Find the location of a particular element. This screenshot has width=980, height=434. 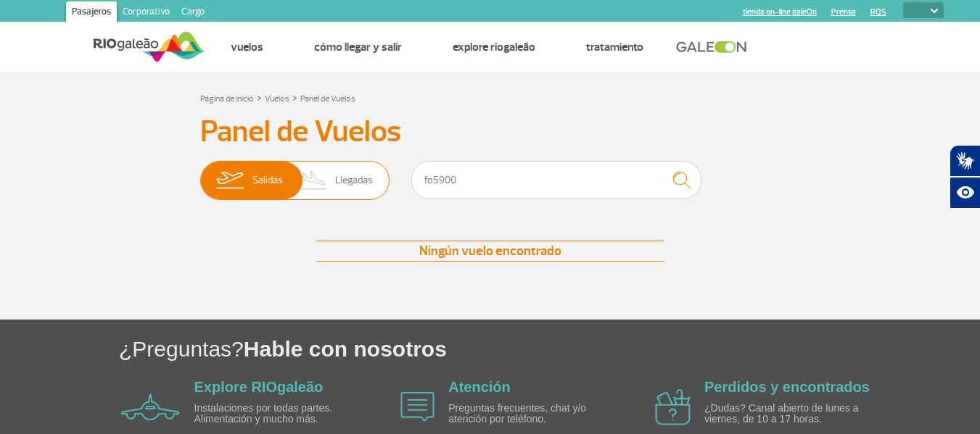

div: Plugin de acessibilidade da Hand Talk. is located at coordinates (964, 177).